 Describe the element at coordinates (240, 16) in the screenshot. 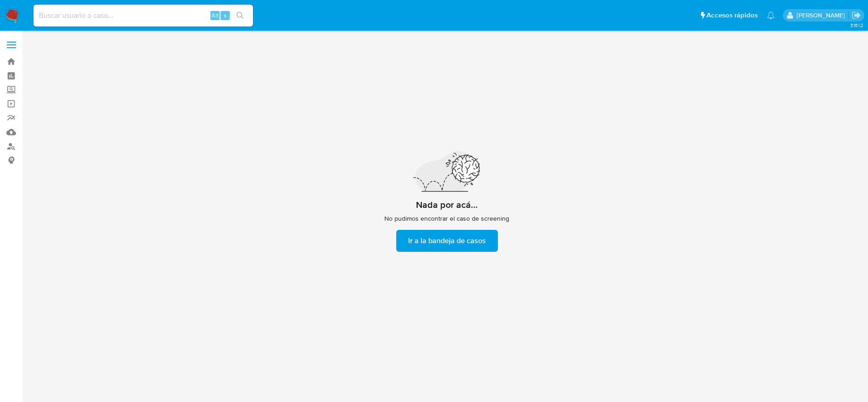

I see `button: search-icon` at that location.